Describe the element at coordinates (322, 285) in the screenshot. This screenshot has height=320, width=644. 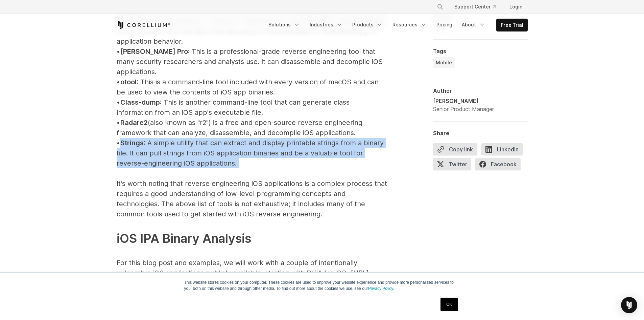
I see `p: This website stores cookies on your computer. These cookies are used to improve your website expe...` at that location.